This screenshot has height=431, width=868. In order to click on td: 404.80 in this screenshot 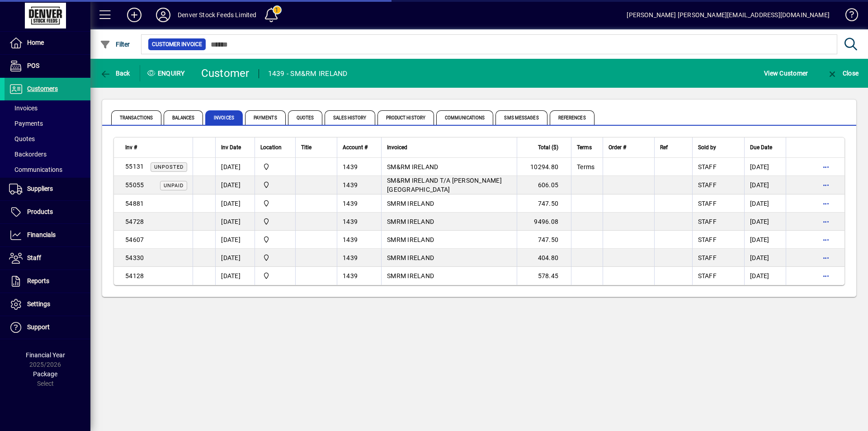, I will do `click(544, 258)`.